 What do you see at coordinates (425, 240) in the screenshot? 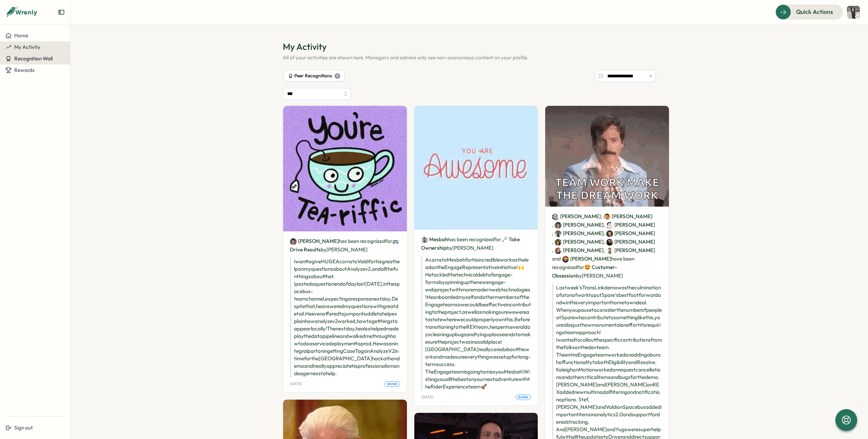
I see `img: Mesbah` at bounding box center [425, 240].